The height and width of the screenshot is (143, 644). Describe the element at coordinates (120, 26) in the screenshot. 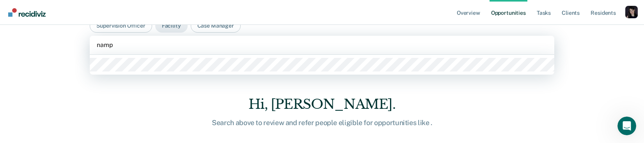

I see `button: Supervision Officer` at that location.